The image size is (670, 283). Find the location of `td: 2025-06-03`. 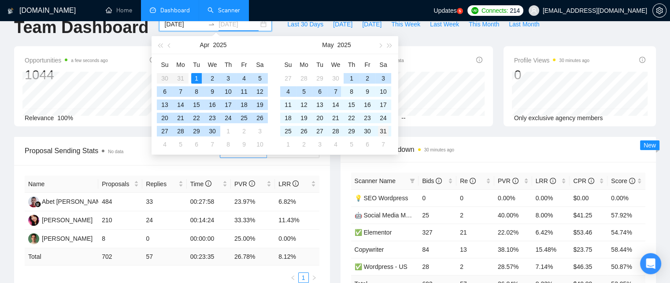

td: 2025-06-03 is located at coordinates (320, 144).